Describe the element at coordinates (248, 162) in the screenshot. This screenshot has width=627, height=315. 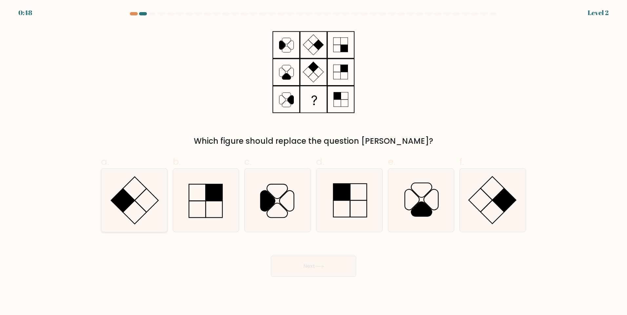
I see `span: c.` at that location.